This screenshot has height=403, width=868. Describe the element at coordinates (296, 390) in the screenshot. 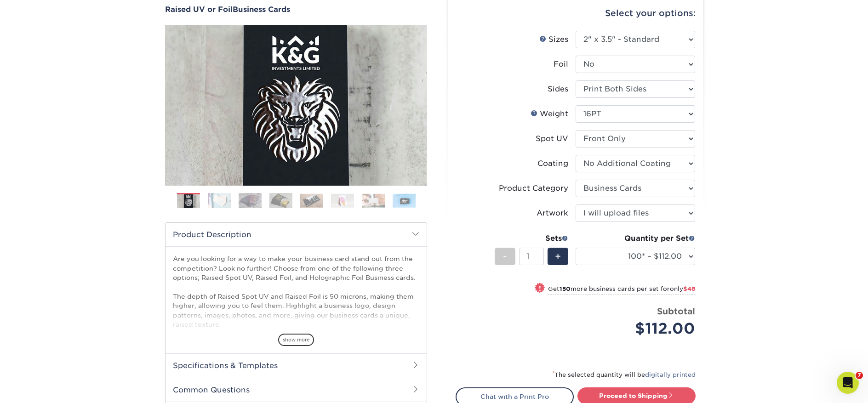

I see `h2: Common Questions` at that location.